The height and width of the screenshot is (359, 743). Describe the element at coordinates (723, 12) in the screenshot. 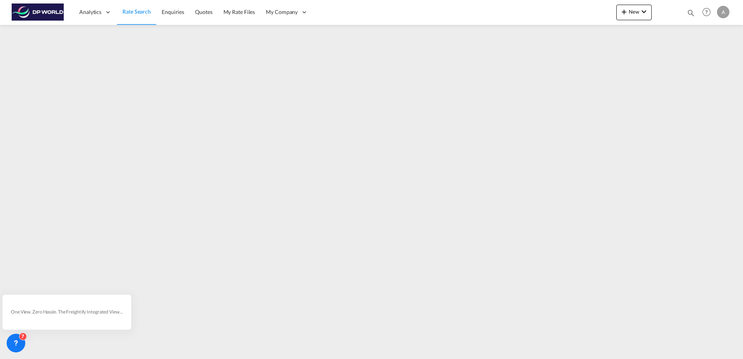

I see `div: A` at that location.